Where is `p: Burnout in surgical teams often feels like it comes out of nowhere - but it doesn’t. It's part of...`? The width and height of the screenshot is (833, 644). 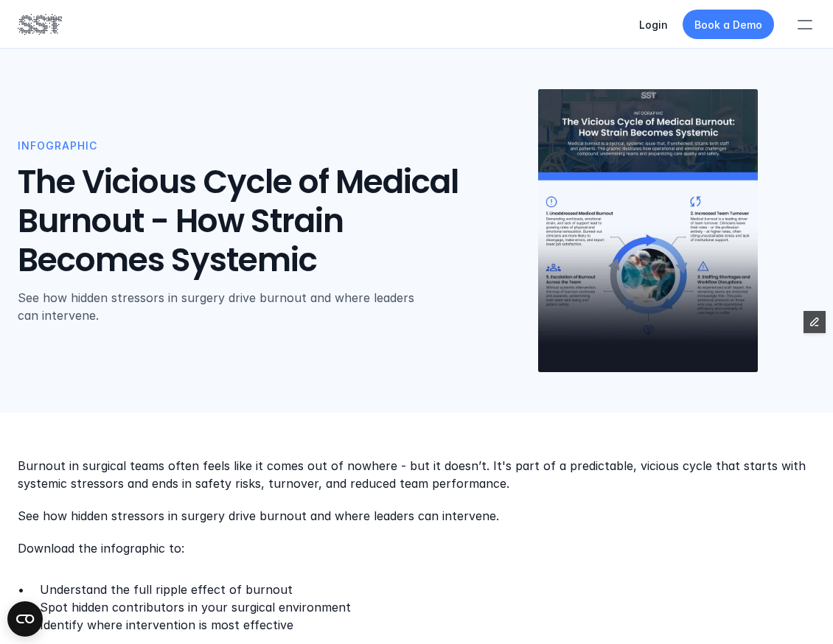 p: Burnout in surgical teams often feels like it comes out of nowhere - but it doesn’t. It's part of... is located at coordinates (417, 475).